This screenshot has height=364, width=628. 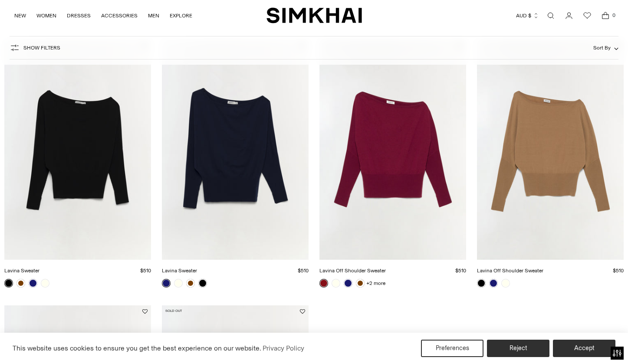 I want to click on button: Sort By, so click(x=606, y=48).